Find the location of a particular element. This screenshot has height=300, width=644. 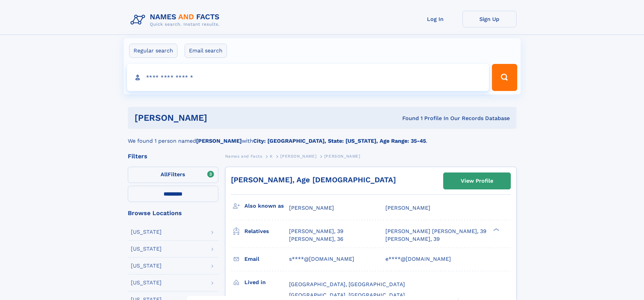

div: We found 1 person named with . is located at coordinates (322, 137).